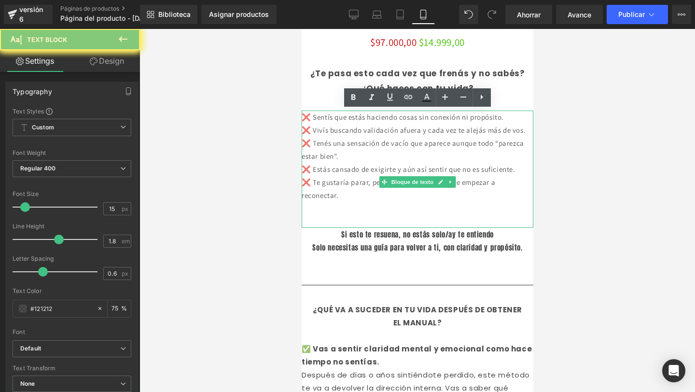 The width and height of the screenshot is (695, 392). I want to click on div: Text Transform, so click(72, 368).